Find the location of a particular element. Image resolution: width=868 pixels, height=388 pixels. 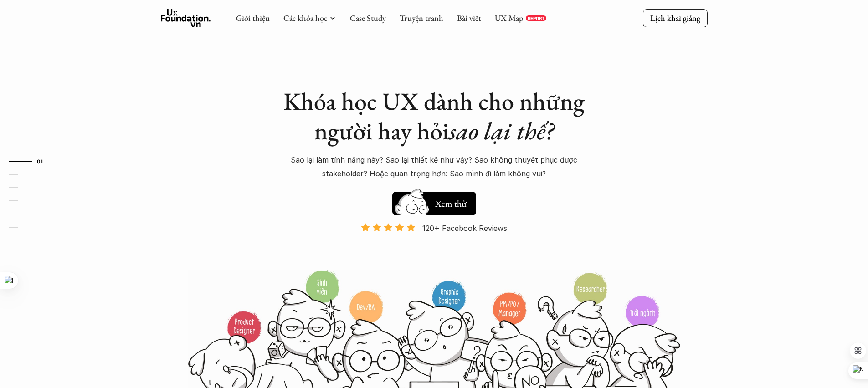

p: Sao lại làm tính năng này? Sao lại thiết kế như vậy? Sao không thuyết phục được stakeholder? Hoặc... is located at coordinates (434, 167).